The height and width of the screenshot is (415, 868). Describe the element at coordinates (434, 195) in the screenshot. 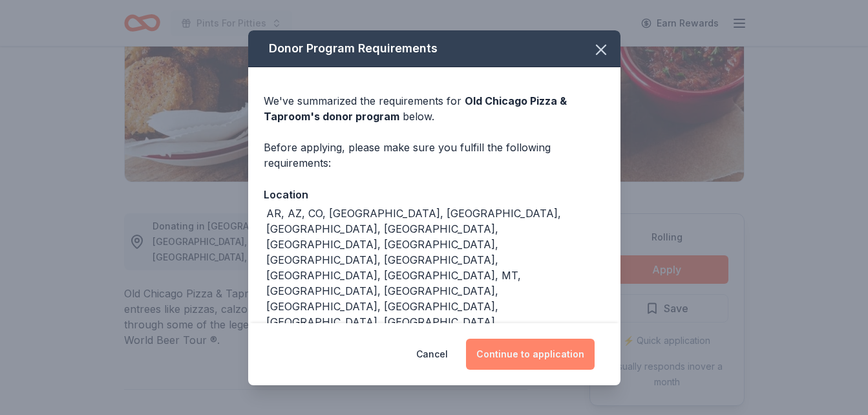

I see `div: Location` at that location.